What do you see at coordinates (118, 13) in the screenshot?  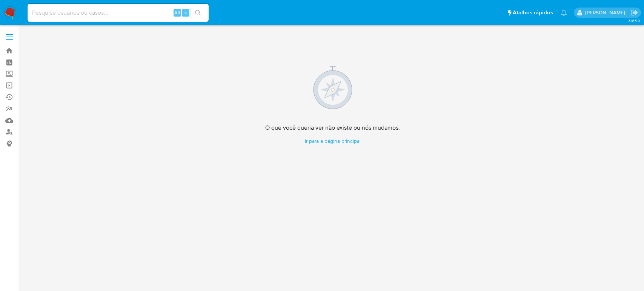 I see `input: Pesquise usuários ou casos...` at bounding box center [118, 13].